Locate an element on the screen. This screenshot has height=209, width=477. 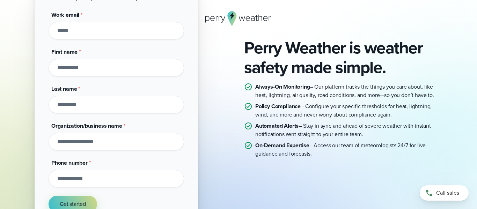
span: First name is located at coordinates (64, 52).